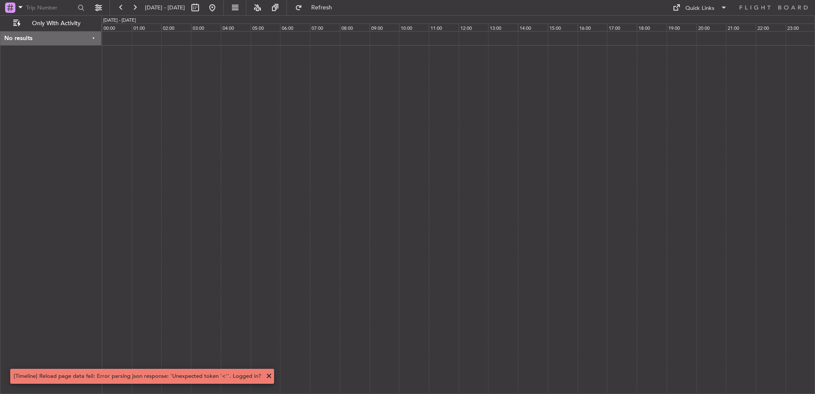 The width and height of the screenshot is (815, 394). What do you see at coordinates (533, 27) in the screenshot?
I see `div: 14:00` at bounding box center [533, 27].